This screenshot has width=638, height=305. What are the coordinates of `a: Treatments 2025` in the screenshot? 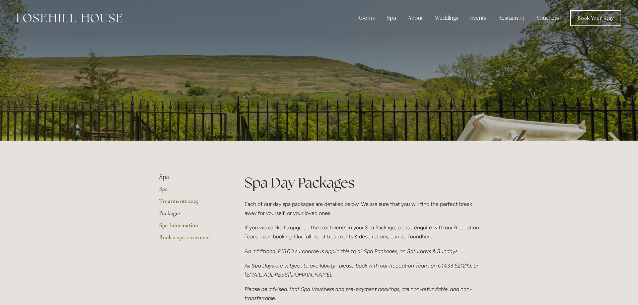 It's located at (191, 203).